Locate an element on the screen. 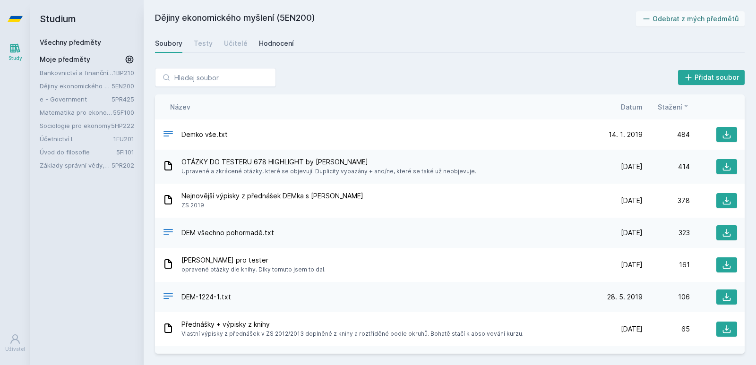  span: Vlastní výpisky z přednášek v ZS 2012/2013 doplněné z knihy a roztříděné podle okruhů. Bohatě sta... is located at coordinates (352, 334).